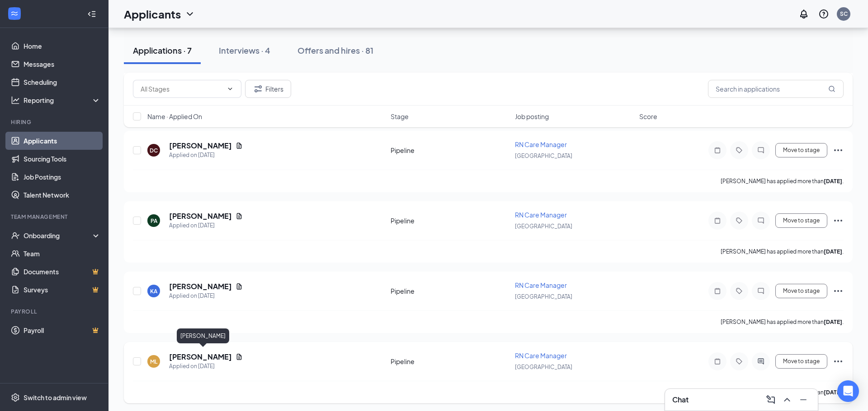 The height and width of the screenshot is (411, 868). What do you see at coordinates (62, 195) in the screenshot?
I see `a: Talent Network` at bounding box center [62, 195].